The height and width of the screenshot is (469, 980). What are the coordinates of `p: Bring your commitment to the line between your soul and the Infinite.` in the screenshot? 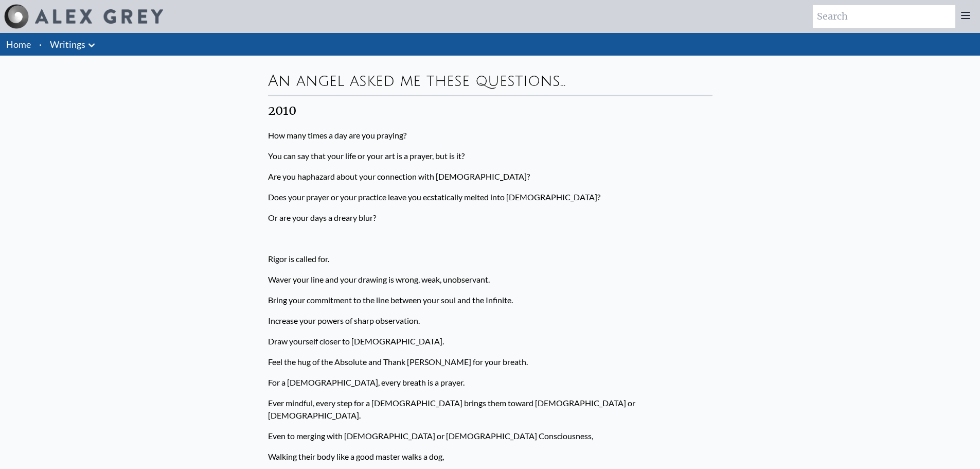 It's located at (490, 300).